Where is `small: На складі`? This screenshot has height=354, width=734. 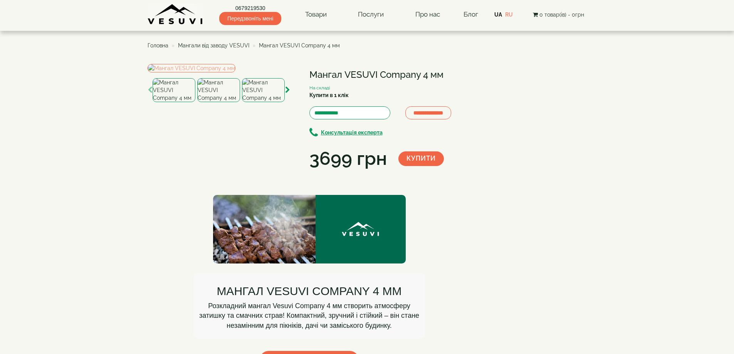 small: На складі is located at coordinates (320, 88).